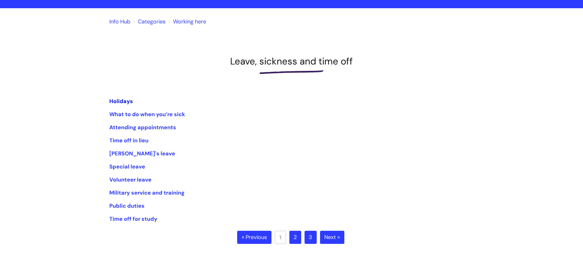  Describe the element at coordinates (127, 206) in the screenshot. I see `a: Public duties` at that location.